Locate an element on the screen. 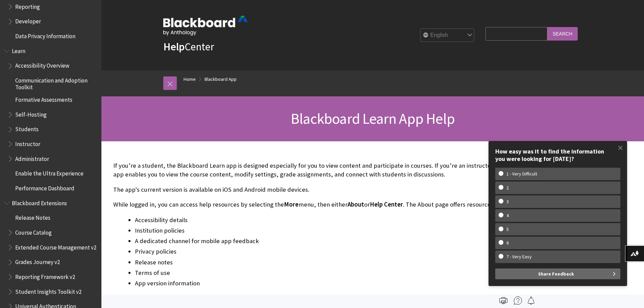 This screenshot has width=644, height=308. li: App version information is located at coordinates (334, 283).